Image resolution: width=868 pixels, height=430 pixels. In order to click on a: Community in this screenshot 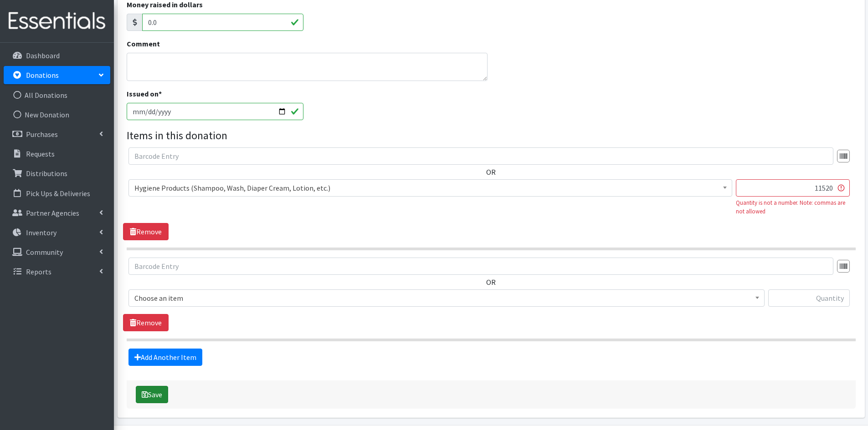, I will do `click(57, 252)`.